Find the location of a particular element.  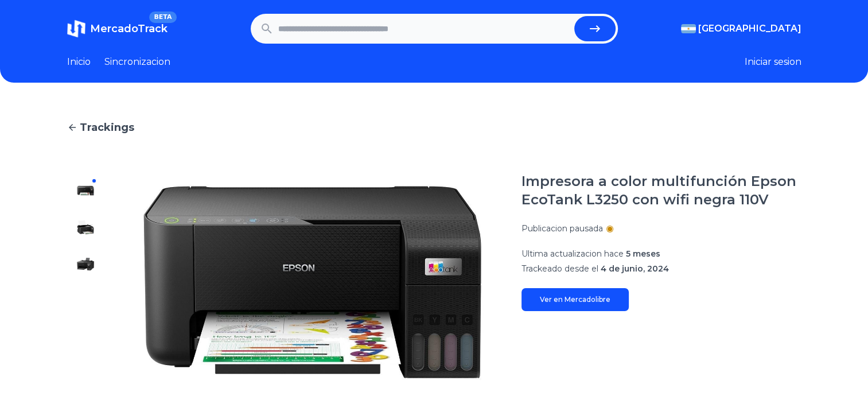

span: BETA is located at coordinates (162, 17).